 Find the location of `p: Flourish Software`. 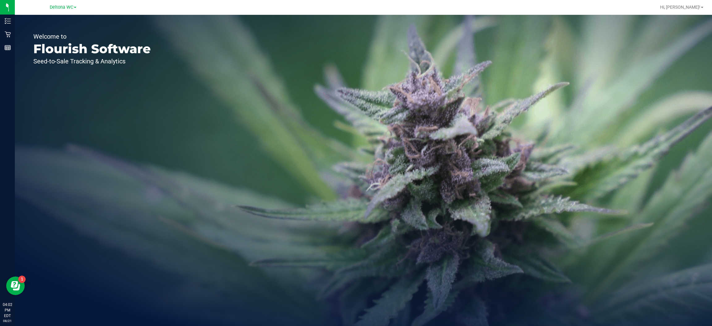

p: Flourish Software is located at coordinates (92, 49).